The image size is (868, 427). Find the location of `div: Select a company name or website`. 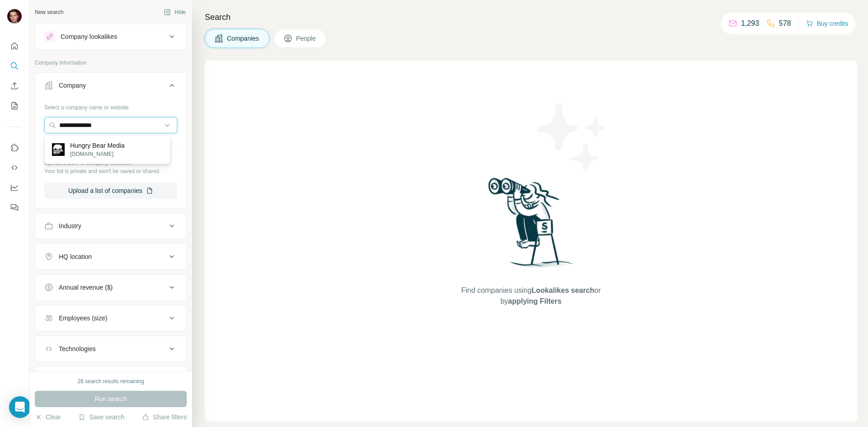

div: Select a company name or website is located at coordinates (111, 106).